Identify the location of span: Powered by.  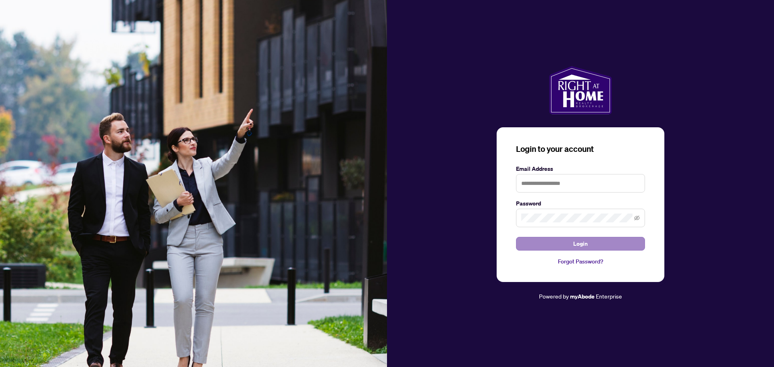
(554, 296).